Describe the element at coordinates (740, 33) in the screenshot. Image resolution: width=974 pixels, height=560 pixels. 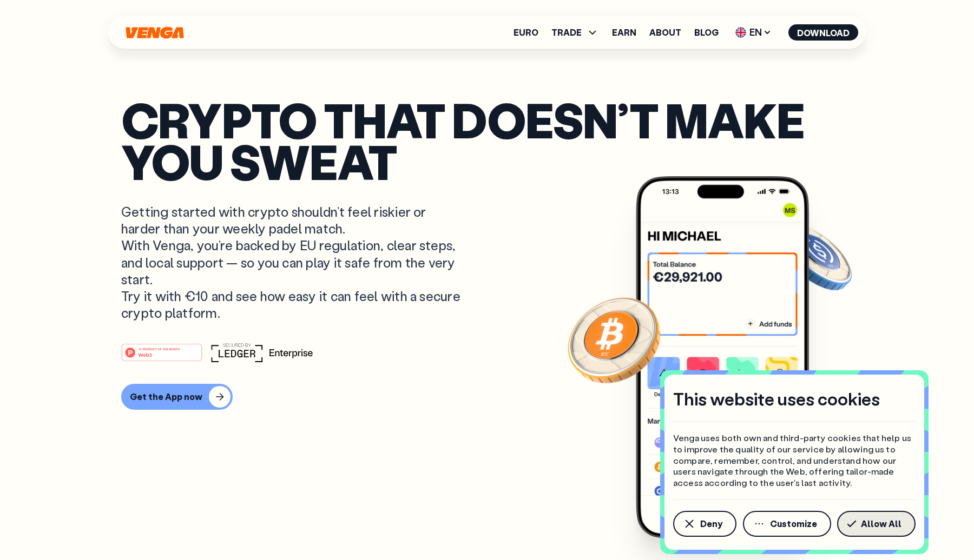
I see `img: flag-uk` at that location.